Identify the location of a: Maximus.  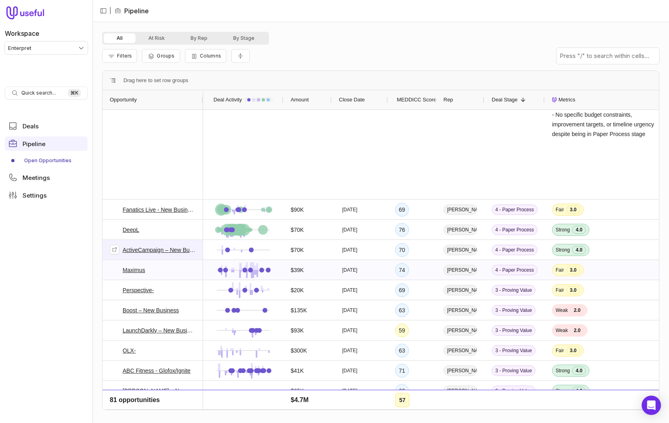
(134, 270).